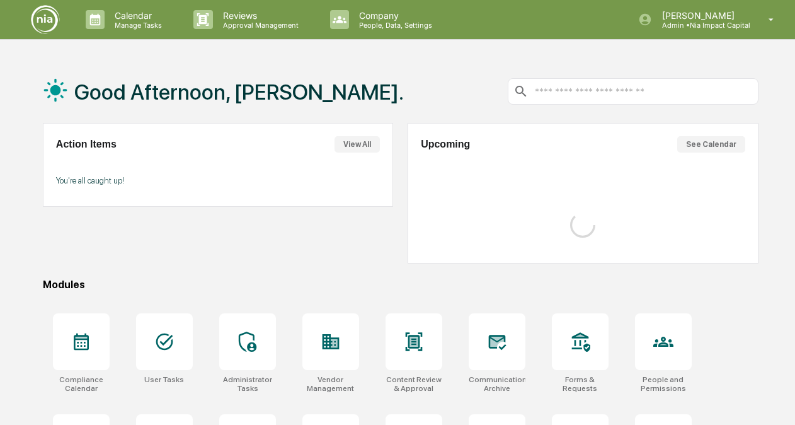 The height and width of the screenshot is (425, 795). Describe the element at coordinates (357, 144) in the screenshot. I see `a: View All` at that location.